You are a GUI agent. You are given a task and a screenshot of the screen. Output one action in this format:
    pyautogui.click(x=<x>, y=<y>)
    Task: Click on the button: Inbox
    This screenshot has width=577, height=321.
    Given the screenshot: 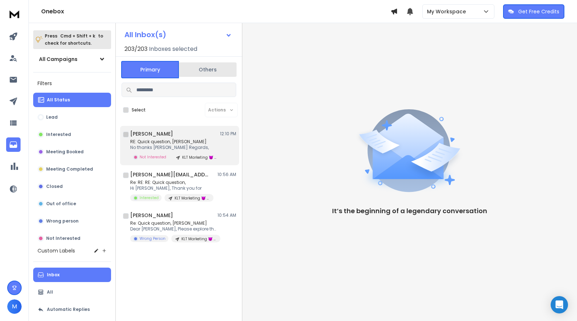 What is the action you would take?
    pyautogui.click(x=72, y=275)
    